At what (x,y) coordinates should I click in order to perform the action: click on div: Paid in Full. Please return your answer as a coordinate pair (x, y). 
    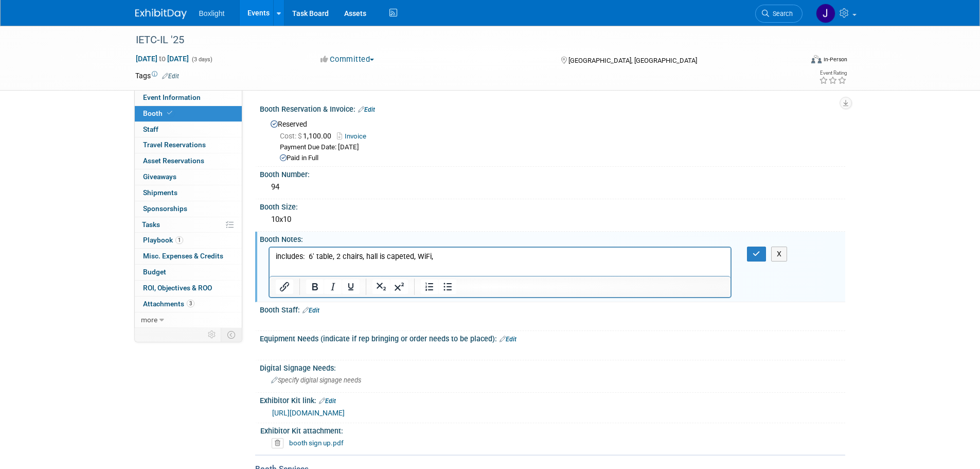
    Looking at the image, I should click on (558, 158).